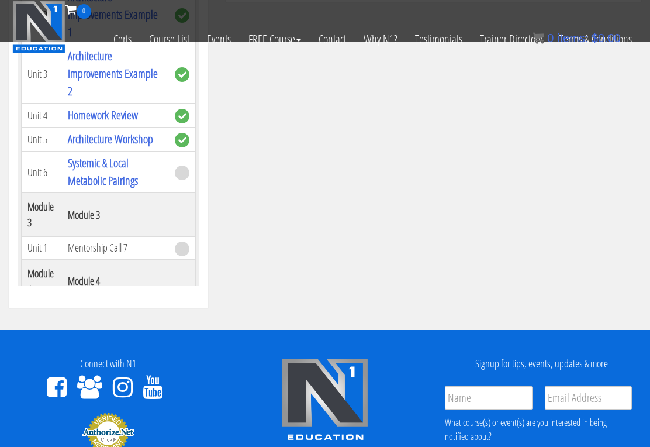 This screenshot has height=447, width=650. I want to click on a: Testimonials, so click(439, 39).